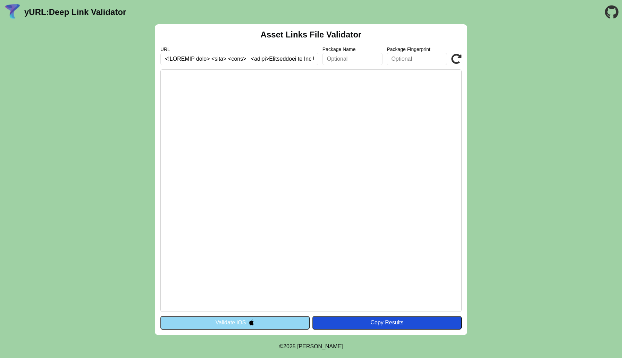 The height and width of the screenshot is (358, 622). I want to click on img: appleIcon.svg, so click(251, 323).